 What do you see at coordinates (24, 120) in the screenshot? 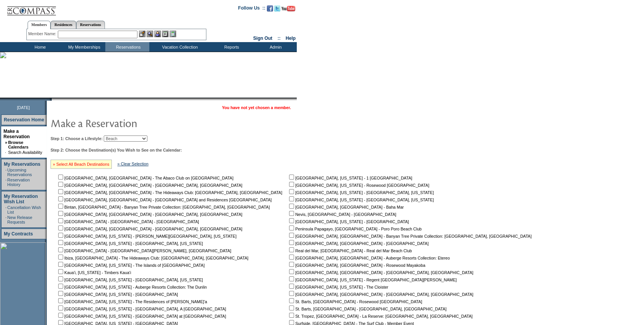
I see `a: Reservation Home` at bounding box center [24, 120].